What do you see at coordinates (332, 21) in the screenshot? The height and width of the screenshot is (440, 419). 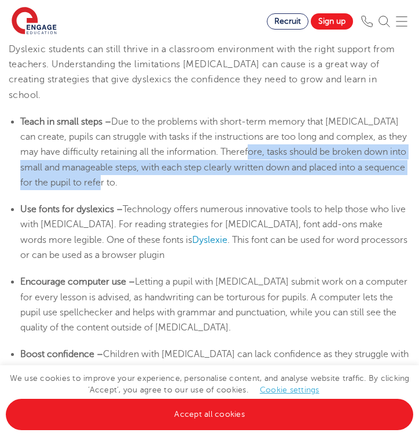 I see `a: Sign up` at bounding box center [332, 21].